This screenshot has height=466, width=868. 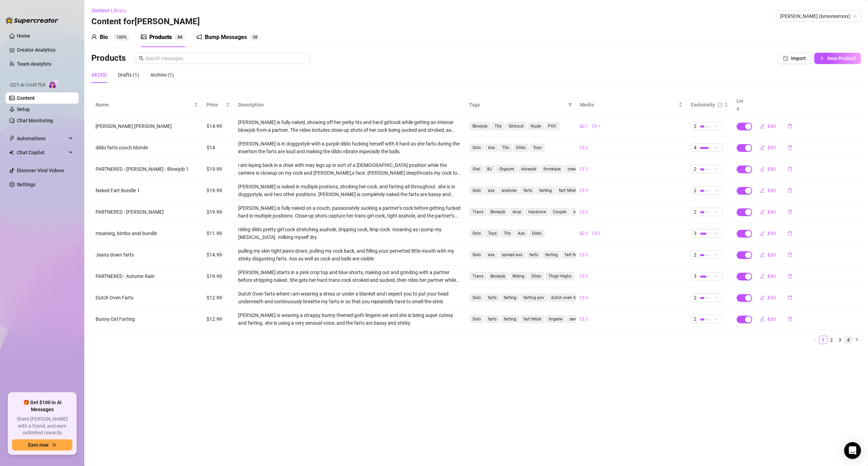 What do you see at coordinates (349, 104) in the screenshot?
I see `th: Description` at bounding box center [349, 104].